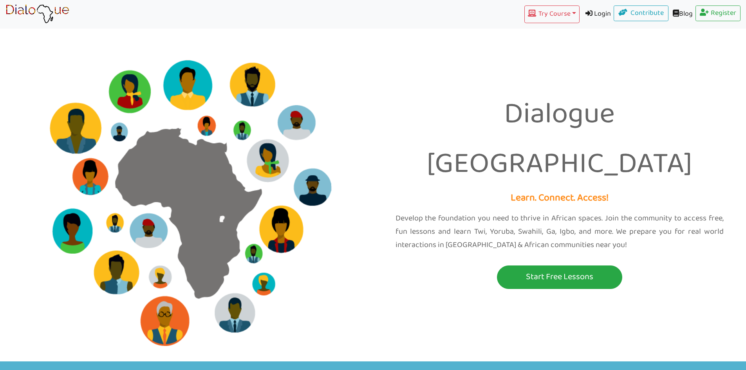 This screenshot has width=746, height=370. I want to click on p: Develop the foundation you need to thrive in African spaces. Join the community to access free, f..., so click(560, 232).